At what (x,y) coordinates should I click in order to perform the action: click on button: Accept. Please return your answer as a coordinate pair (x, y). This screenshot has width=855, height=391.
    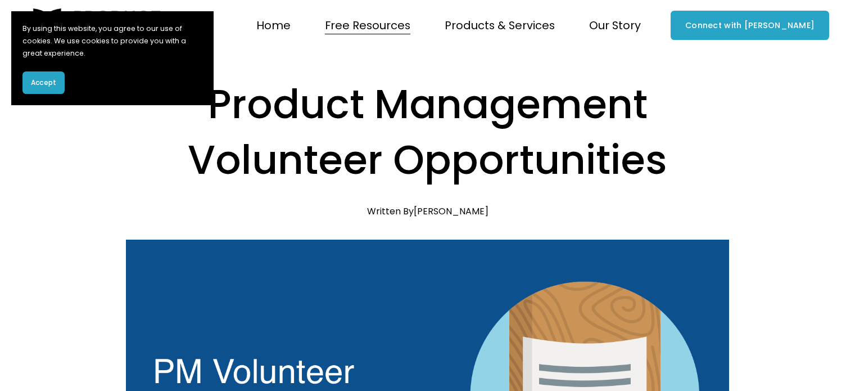
    Looking at the image, I should click on (43, 83).